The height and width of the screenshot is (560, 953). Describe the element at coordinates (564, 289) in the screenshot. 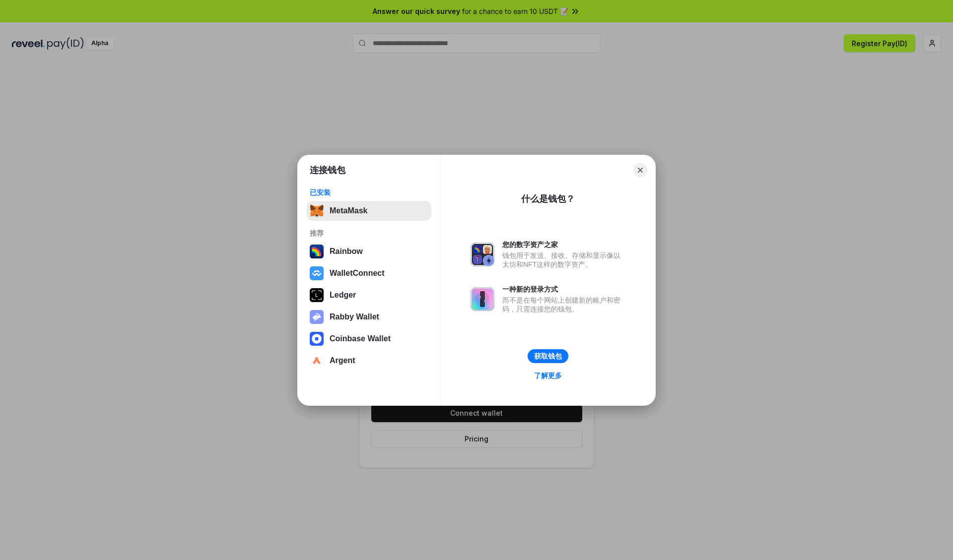

I see `div: 一种新的登录方式` at that location.